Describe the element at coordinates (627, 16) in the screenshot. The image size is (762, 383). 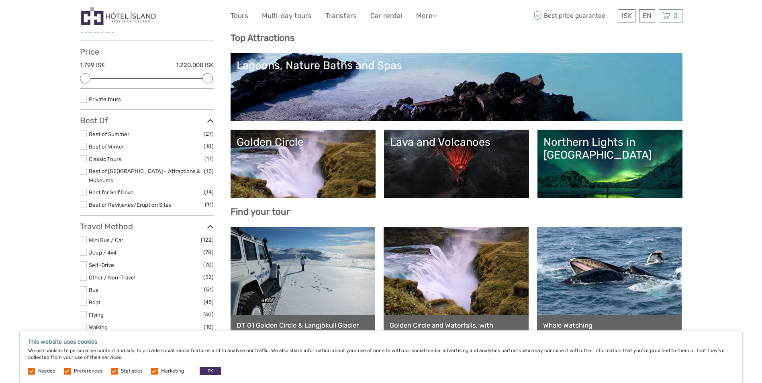
I see `span: ISK` at that location.